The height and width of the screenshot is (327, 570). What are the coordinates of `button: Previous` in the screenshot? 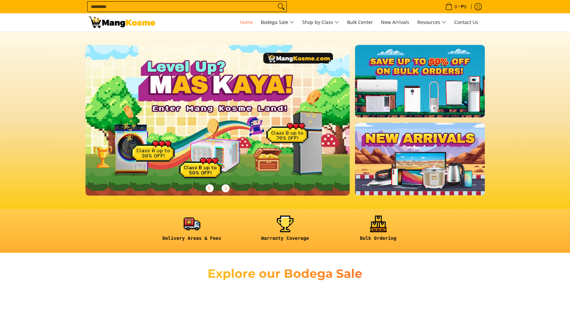 It's located at (210, 188).